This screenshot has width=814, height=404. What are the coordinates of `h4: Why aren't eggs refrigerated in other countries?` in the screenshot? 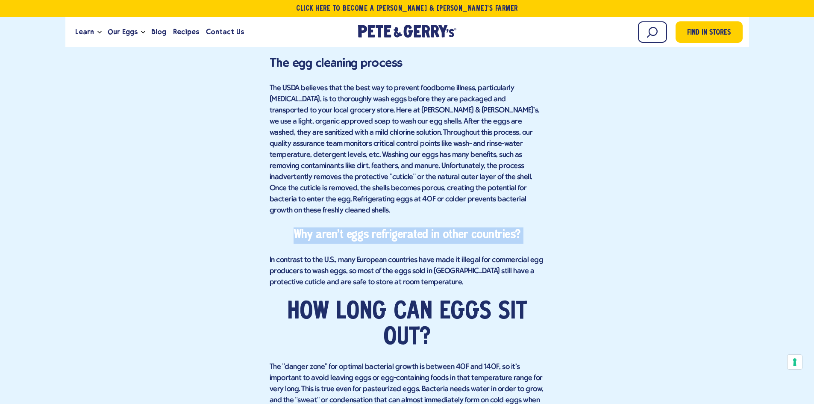 It's located at (407, 235).